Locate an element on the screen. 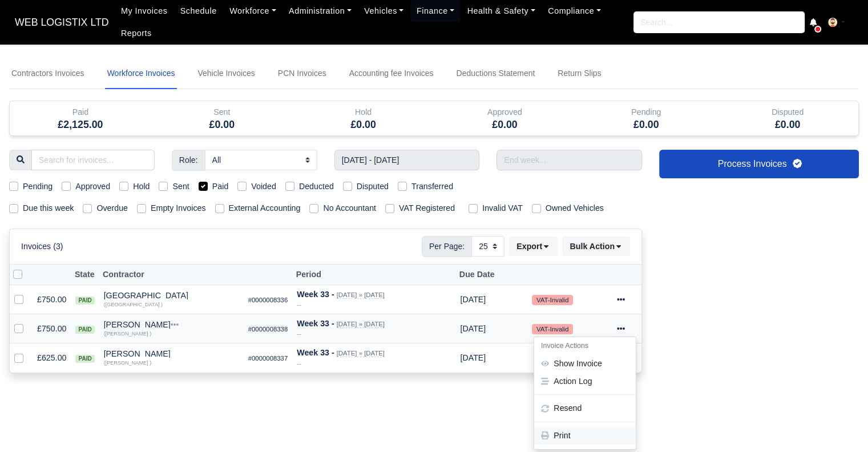  h6: Invoice Actions is located at coordinates (585, 346).